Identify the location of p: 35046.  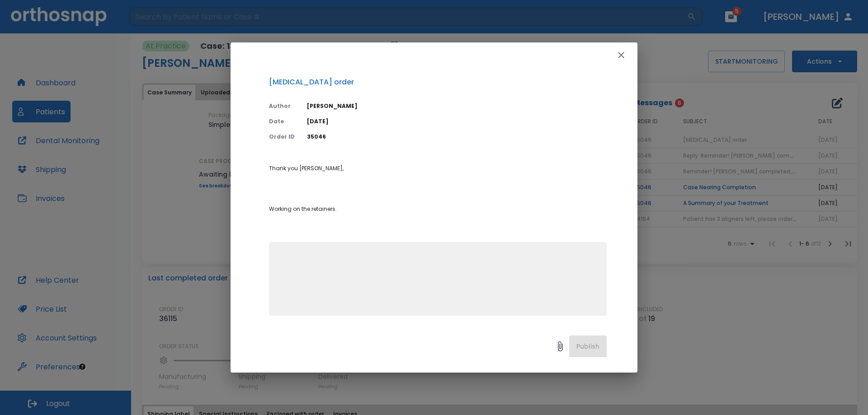
(457, 137).